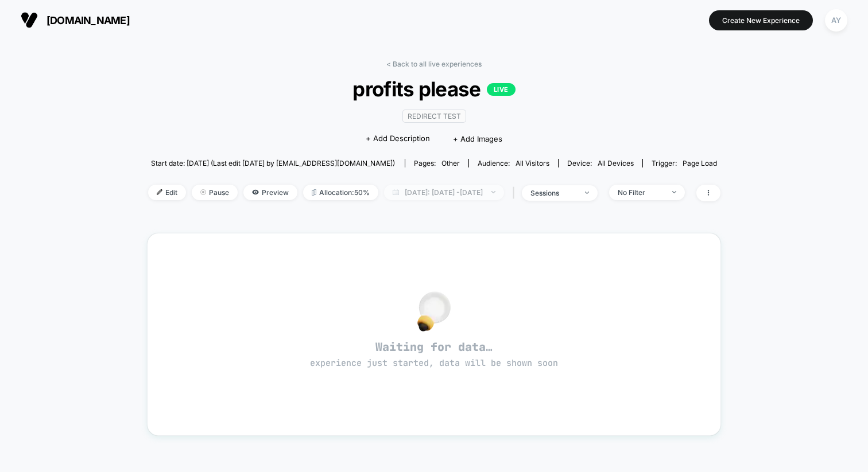 The height and width of the screenshot is (472, 868). I want to click on span: Device:, so click(600, 163).